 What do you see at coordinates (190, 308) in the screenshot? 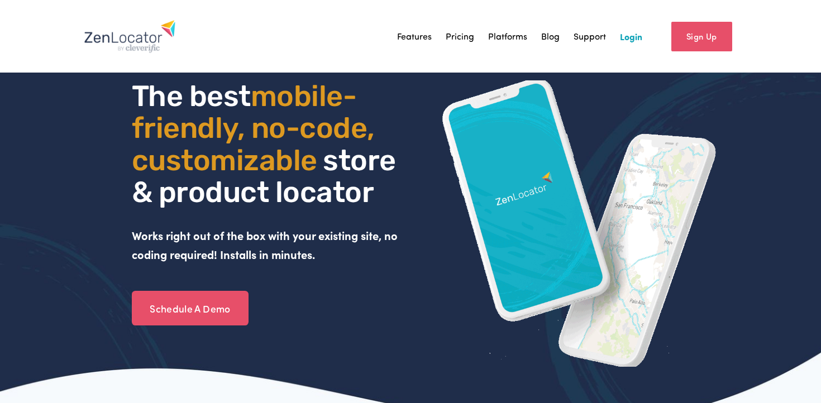
I see `a: Schedule A Demo` at bounding box center [190, 308].